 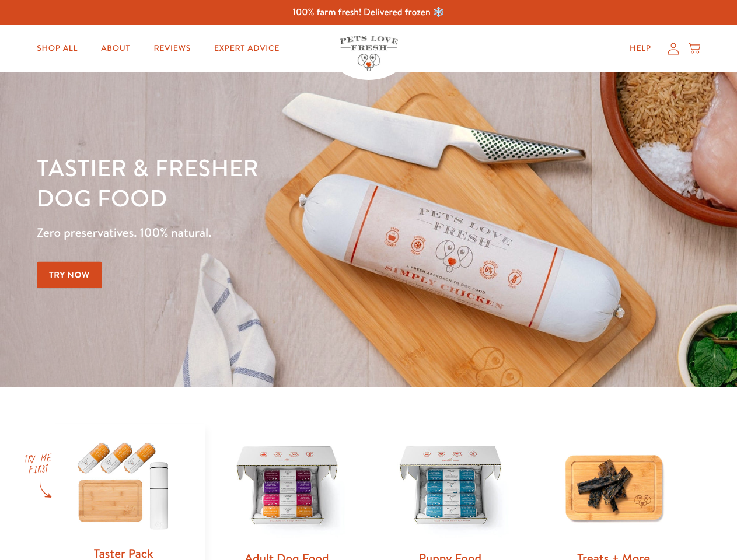 I want to click on a: Expert Advice, so click(x=247, y=48).